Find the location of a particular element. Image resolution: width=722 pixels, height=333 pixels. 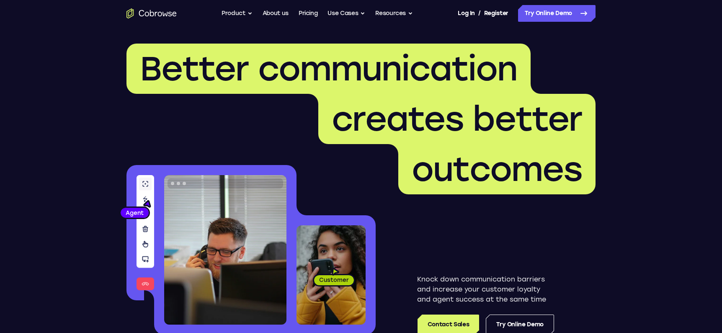

span: creates better is located at coordinates (457, 119).